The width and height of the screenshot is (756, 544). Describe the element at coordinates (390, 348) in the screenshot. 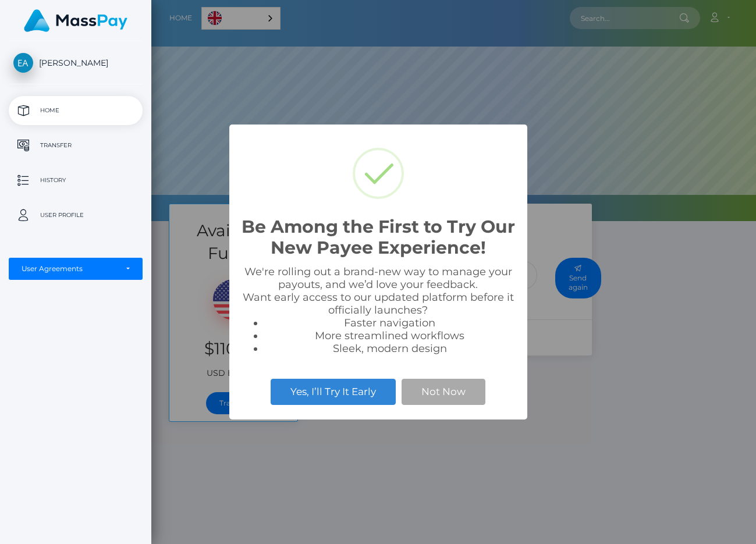

I see `li: Sleek, modern design` at that location.